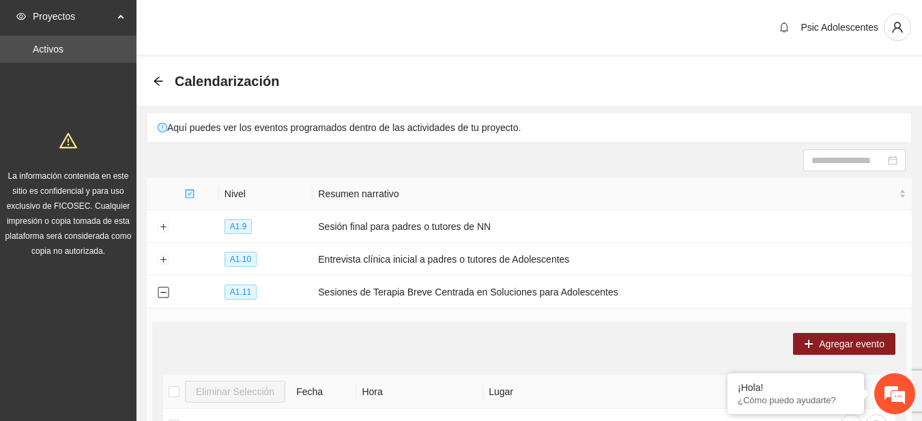 The height and width of the screenshot is (421, 922). Describe the element at coordinates (420, 392) in the screenshot. I see `th: Hora` at that location.